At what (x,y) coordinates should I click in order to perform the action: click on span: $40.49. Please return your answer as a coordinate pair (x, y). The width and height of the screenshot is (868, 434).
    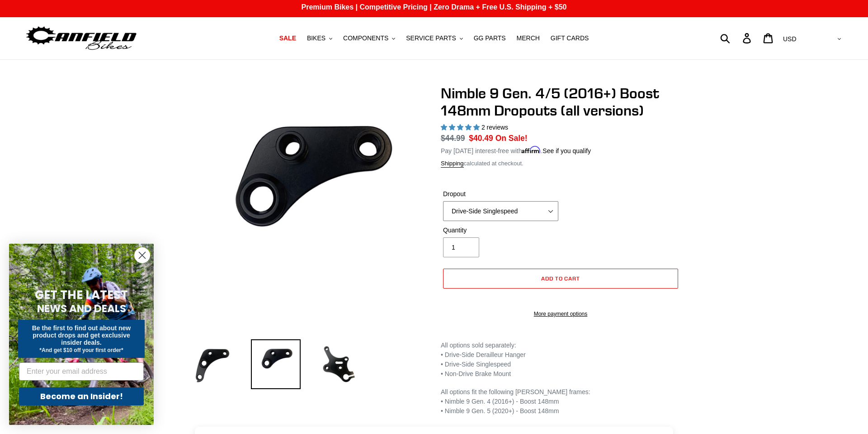
    Looking at the image, I should click on (481, 138).